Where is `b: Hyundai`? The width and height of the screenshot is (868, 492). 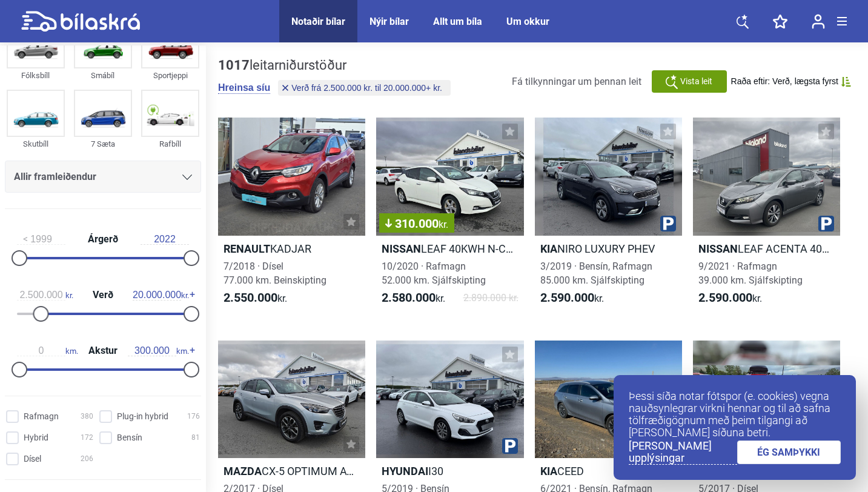
b: Hyundai is located at coordinates (405, 471).